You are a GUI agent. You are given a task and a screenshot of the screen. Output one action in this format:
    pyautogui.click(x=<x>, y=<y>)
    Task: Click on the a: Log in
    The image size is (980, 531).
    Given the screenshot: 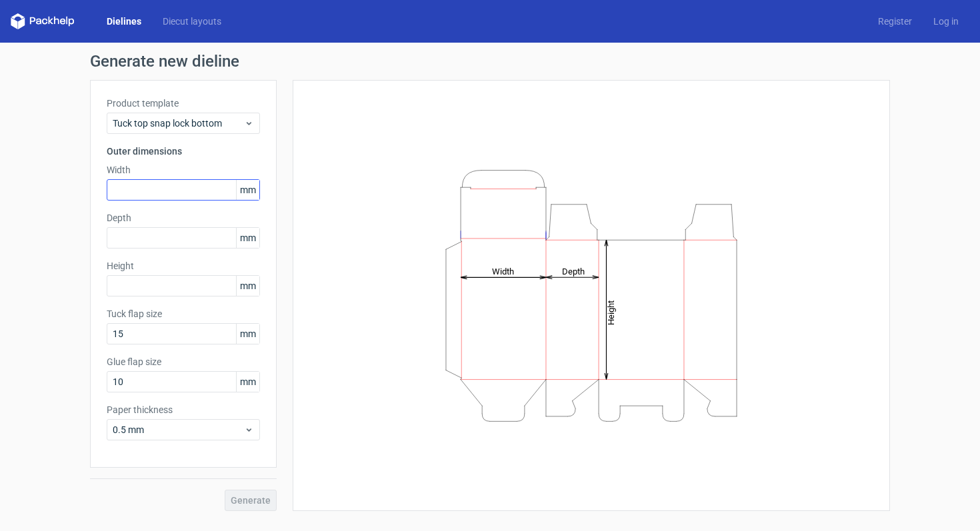 What is the action you would take?
    pyautogui.click(x=946, y=21)
    